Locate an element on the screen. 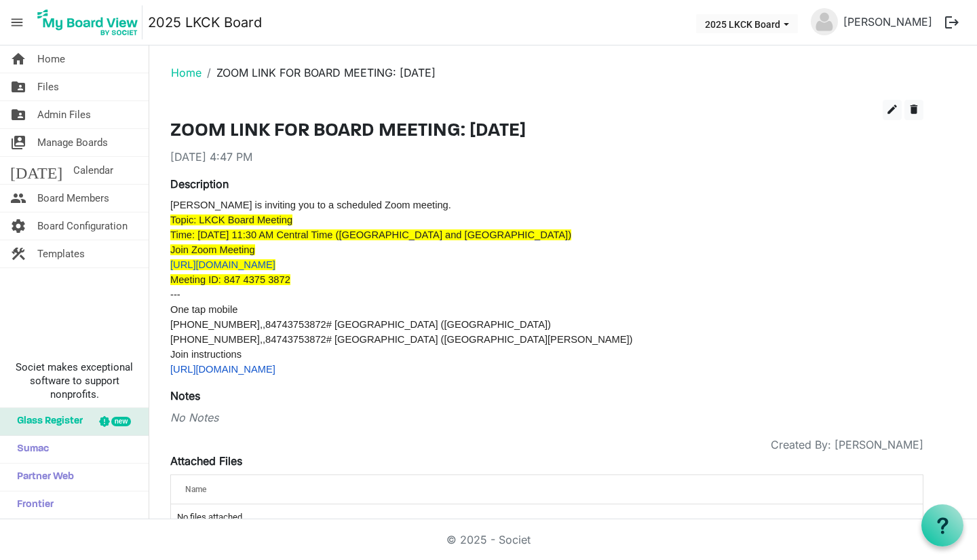 Image resolution: width=977 pixels, height=560 pixels. span: Societ makes exceptional software to support nonprofits. is located at coordinates (74, 381).